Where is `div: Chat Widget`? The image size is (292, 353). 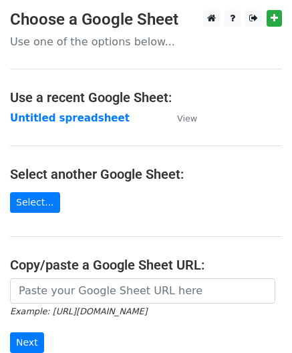
div: Chat Widget is located at coordinates (258, 321).